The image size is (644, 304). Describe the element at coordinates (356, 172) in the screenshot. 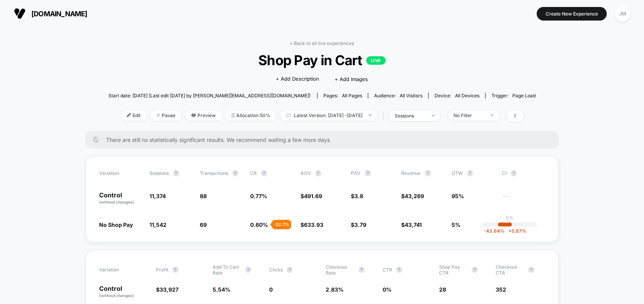

I see `span: PSV` at that location.